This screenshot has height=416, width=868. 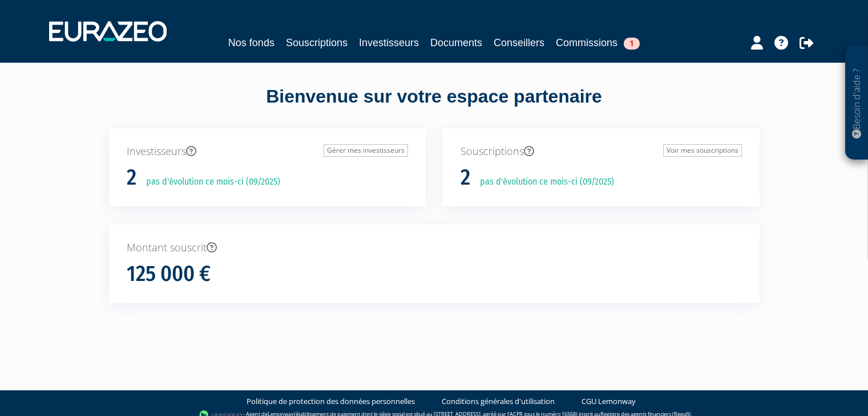 What do you see at coordinates (434, 248) in the screenshot?
I see `p: Montant souscrit` at bounding box center [434, 248].